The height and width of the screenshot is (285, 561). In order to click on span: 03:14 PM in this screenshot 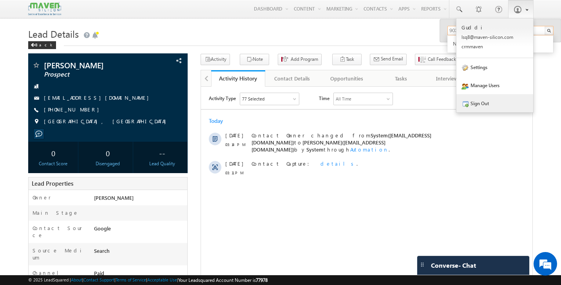, I will do `click(36, 58)`.